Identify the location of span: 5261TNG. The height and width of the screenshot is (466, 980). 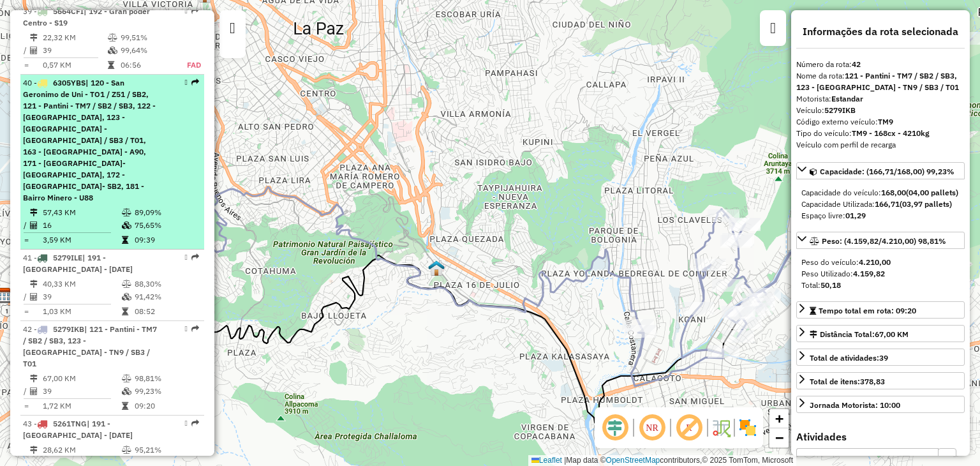
(70, 423).